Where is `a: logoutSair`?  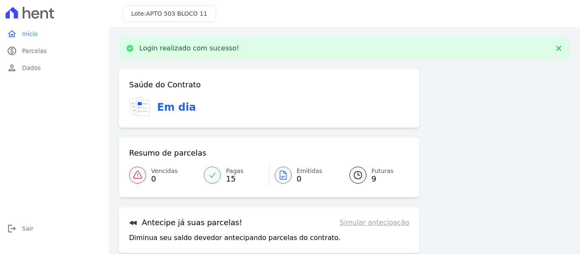 a: logoutSair is located at coordinates (54, 229).